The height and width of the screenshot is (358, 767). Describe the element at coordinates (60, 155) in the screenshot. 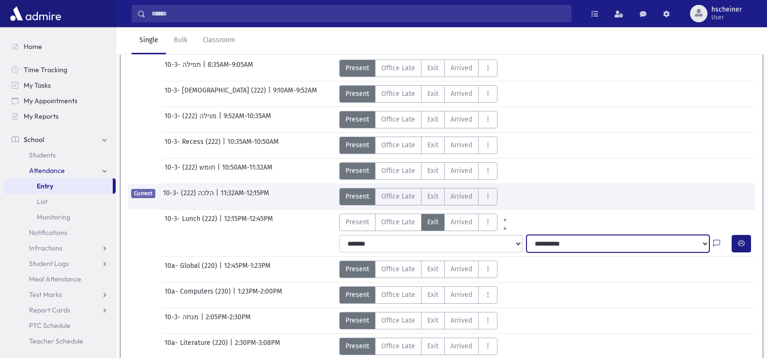

I see `a: Students` at that location.